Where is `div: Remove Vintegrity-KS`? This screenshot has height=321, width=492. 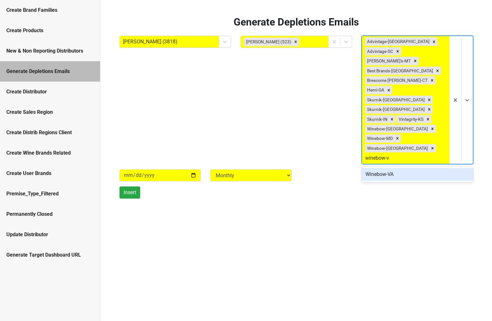
div: Remove Vintegrity-KS is located at coordinates (428, 119).